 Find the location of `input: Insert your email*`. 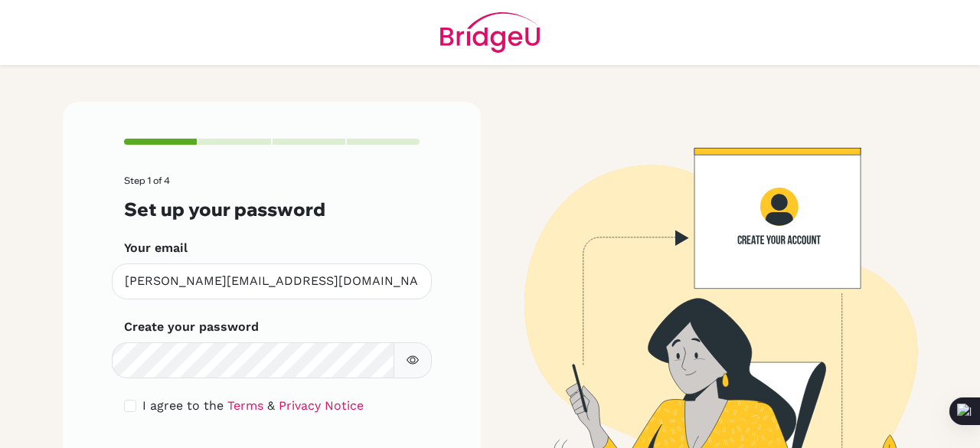

input: Insert your email* is located at coordinates (272, 281).